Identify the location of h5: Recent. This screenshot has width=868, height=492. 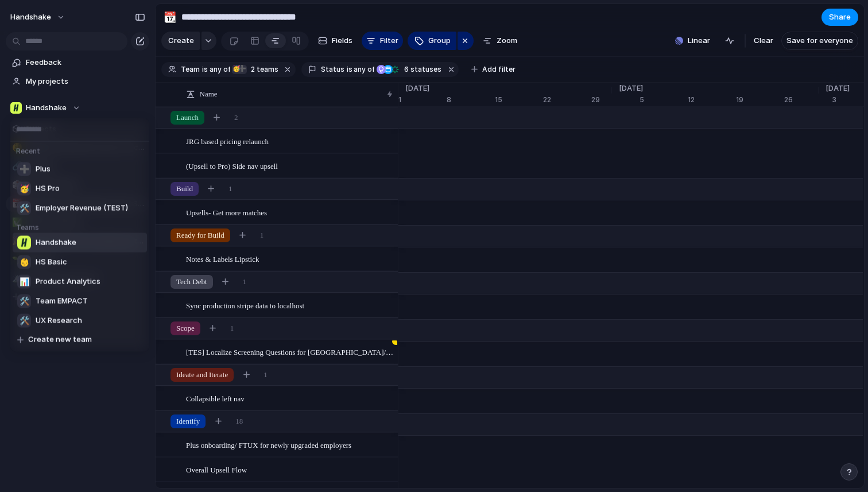
(82, 150).